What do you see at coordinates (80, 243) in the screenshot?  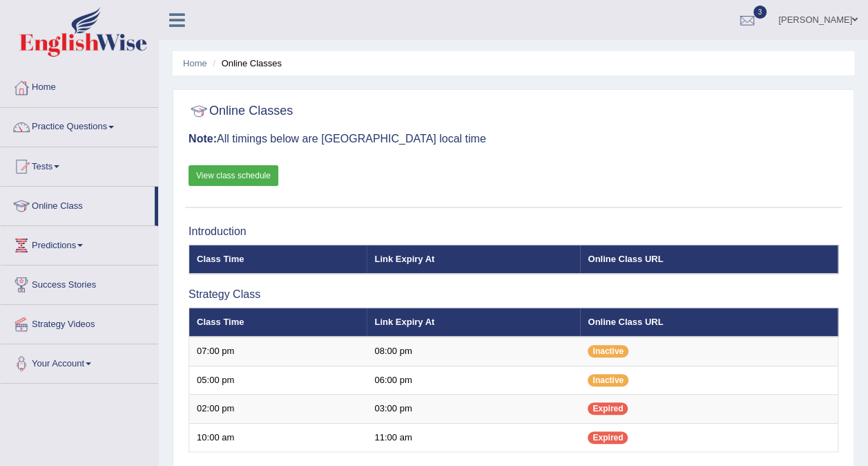 I see `a: Predictions` at bounding box center [80, 243].